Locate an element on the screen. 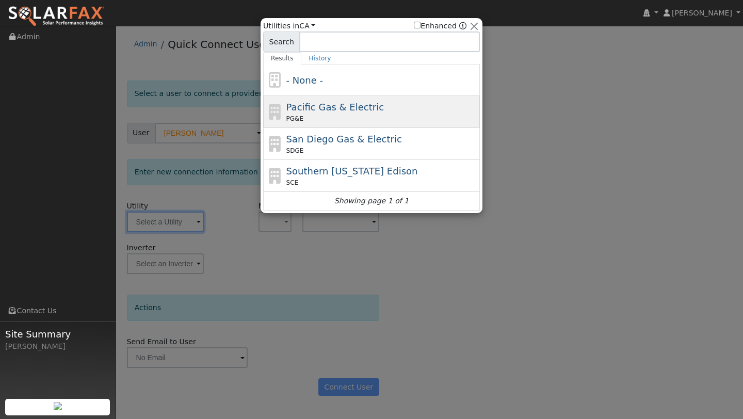  span: - None - is located at coordinates (304, 80).